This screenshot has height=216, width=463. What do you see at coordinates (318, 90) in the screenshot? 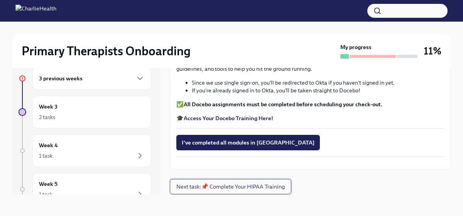
I see `li: If you're already signed in to Okta, you'll be taken straight to Docebo!` at bounding box center [318, 90].